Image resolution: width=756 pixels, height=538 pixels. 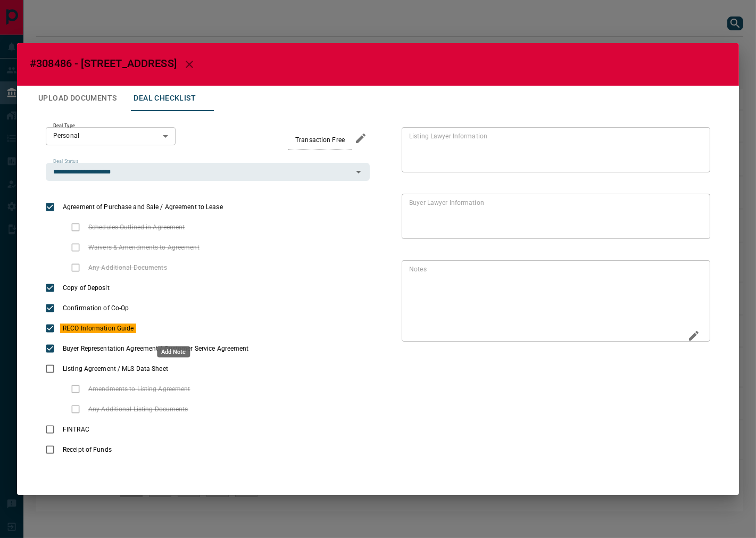 What do you see at coordinates (138, 409) in the screenshot?
I see `span: Any Additional Listing Documents` at bounding box center [138, 409].